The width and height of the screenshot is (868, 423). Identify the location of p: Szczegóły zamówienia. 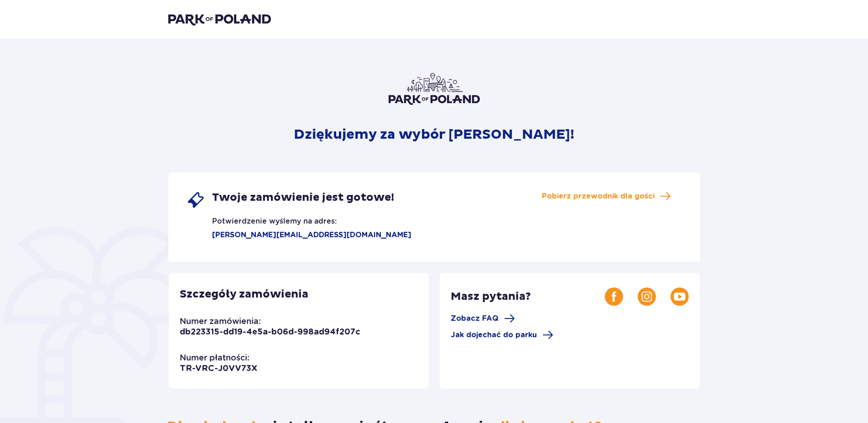
(244, 294).